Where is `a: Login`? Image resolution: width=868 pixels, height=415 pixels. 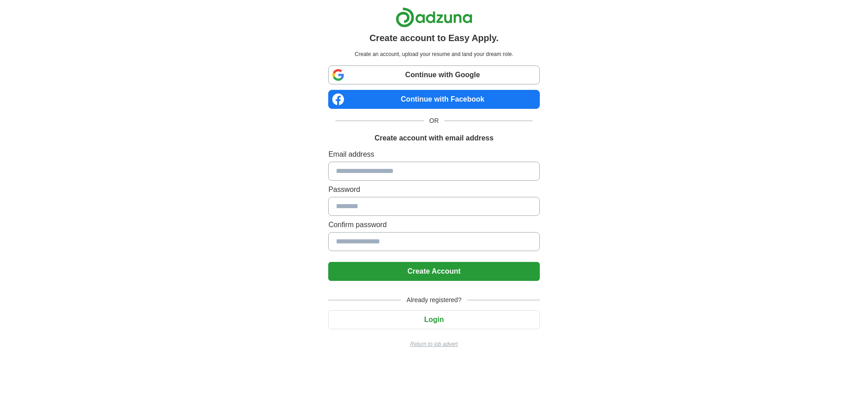 a: Login is located at coordinates (434, 320).